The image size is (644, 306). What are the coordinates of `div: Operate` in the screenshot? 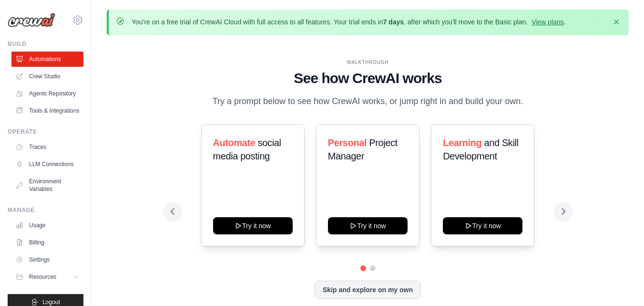 It's located at (45, 132).